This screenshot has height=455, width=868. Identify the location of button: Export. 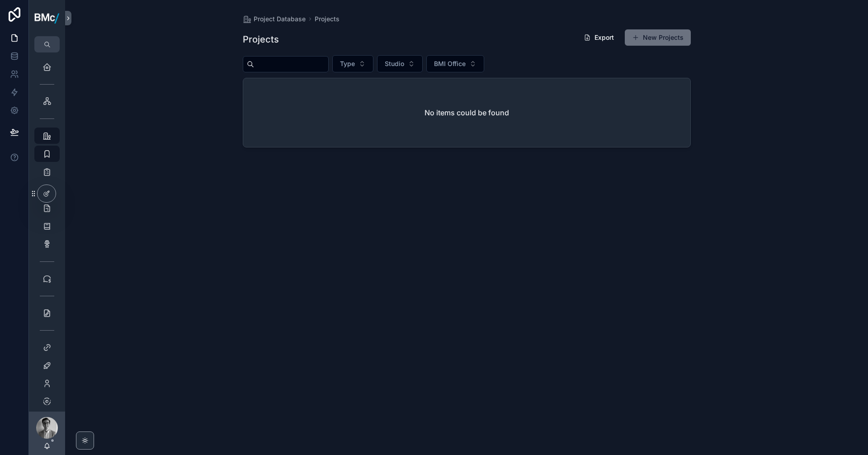
(598, 37).